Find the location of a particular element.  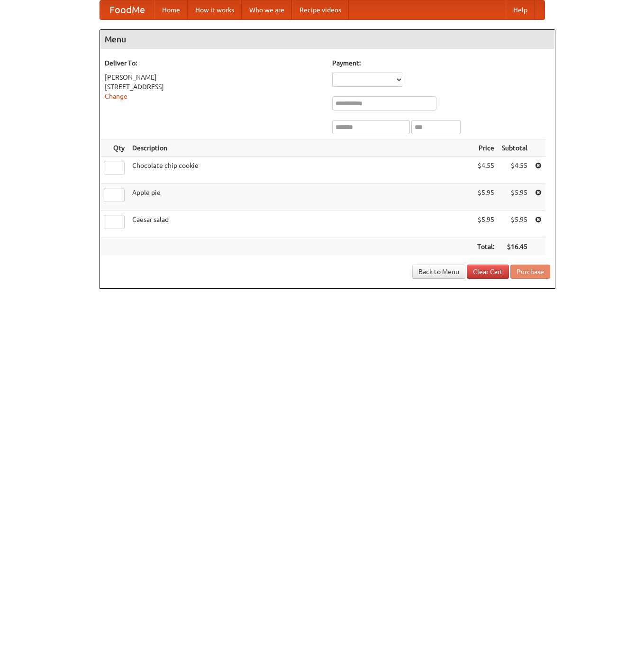

a: Who we are is located at coordinates (267, 10).